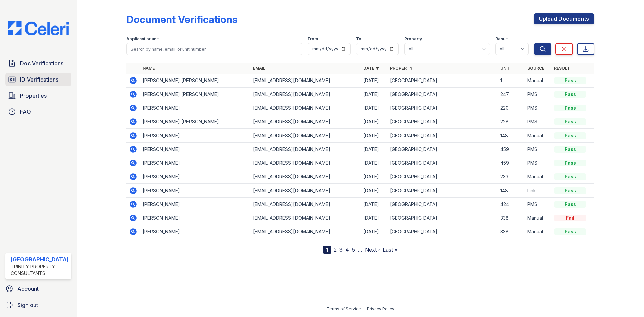 This screenshot has height=317, width=644. I want to click on a: Sign out, so click(38, 305).